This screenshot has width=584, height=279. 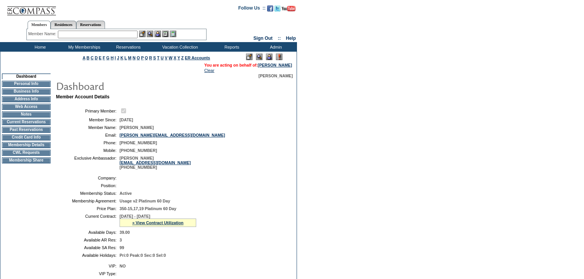 I want to click on td: Available Holidays:, so click(x=88, y=255).